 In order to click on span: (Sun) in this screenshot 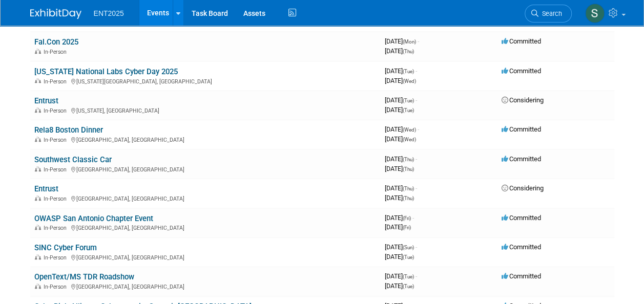, I will do `click(408, 248)`.